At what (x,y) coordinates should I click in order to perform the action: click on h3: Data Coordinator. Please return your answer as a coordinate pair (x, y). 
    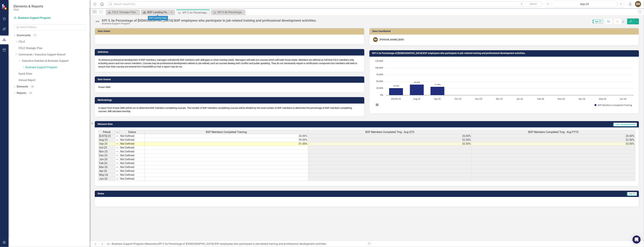
    Looking at the image, I should click on (505, 31).